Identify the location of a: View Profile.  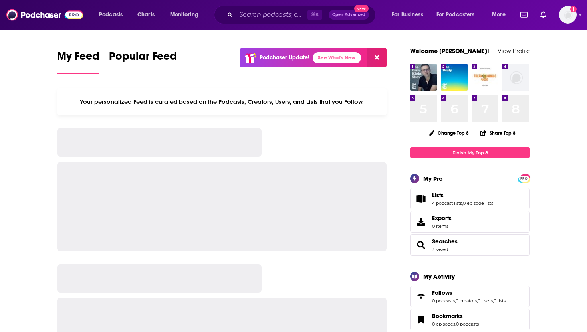
(513, 51).